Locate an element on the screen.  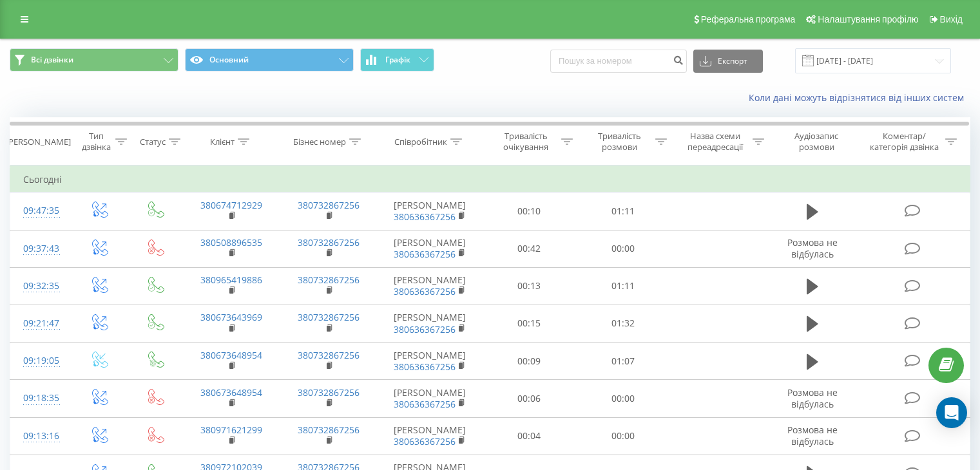
td: 00:04 is located at coordinates (529, 436).